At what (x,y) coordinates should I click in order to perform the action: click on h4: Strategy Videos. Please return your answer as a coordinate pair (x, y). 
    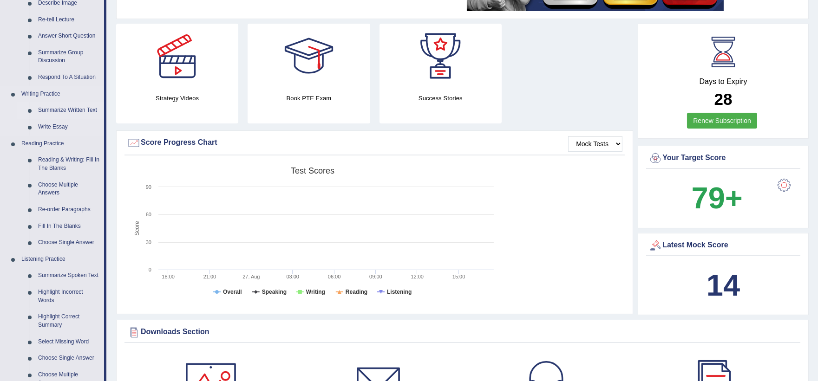
    Looking at the image, I should click on (177, 98).